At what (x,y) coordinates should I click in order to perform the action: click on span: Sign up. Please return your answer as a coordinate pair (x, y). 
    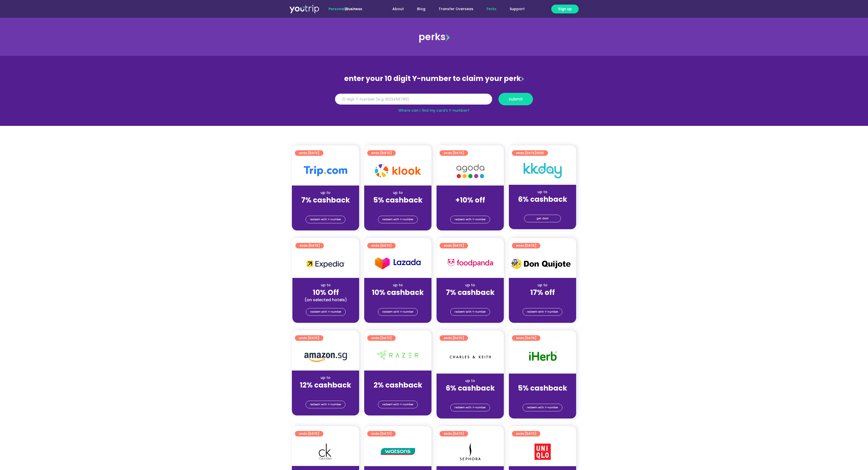
    Looking at the image, I should click on (565, 9).